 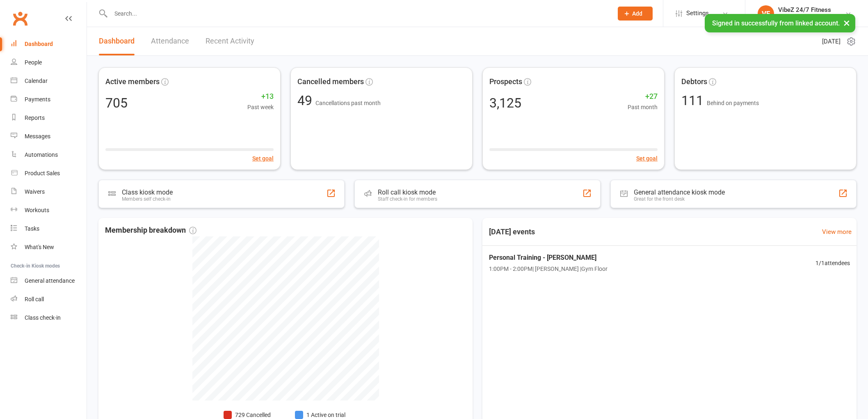 I want to click on a: Waivers, so click(x=48, y=192).